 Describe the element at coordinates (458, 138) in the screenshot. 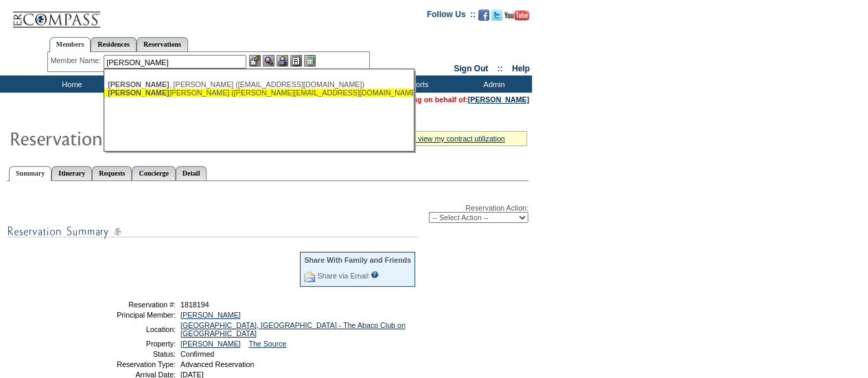

I see `a: » view my contract utilization` at that location.